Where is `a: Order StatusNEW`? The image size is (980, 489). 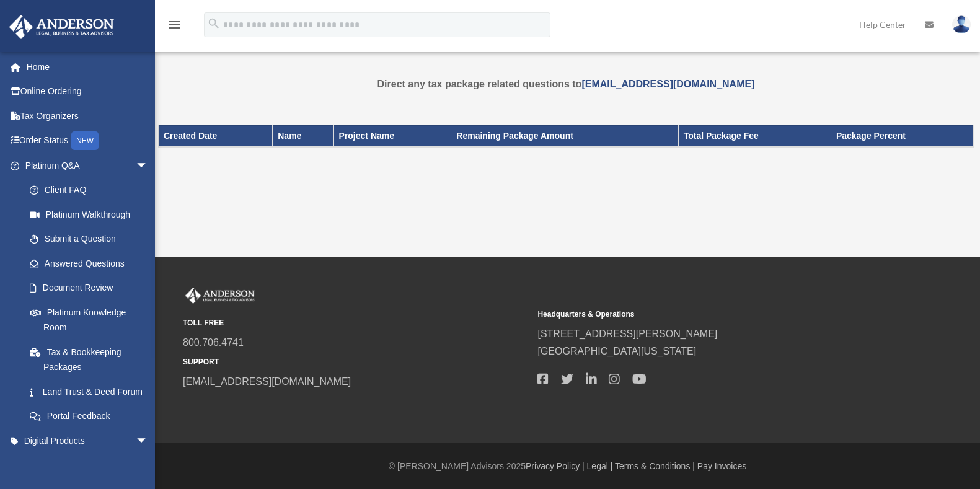
a: Order StatusNEW is located at coordinates (88, 141).